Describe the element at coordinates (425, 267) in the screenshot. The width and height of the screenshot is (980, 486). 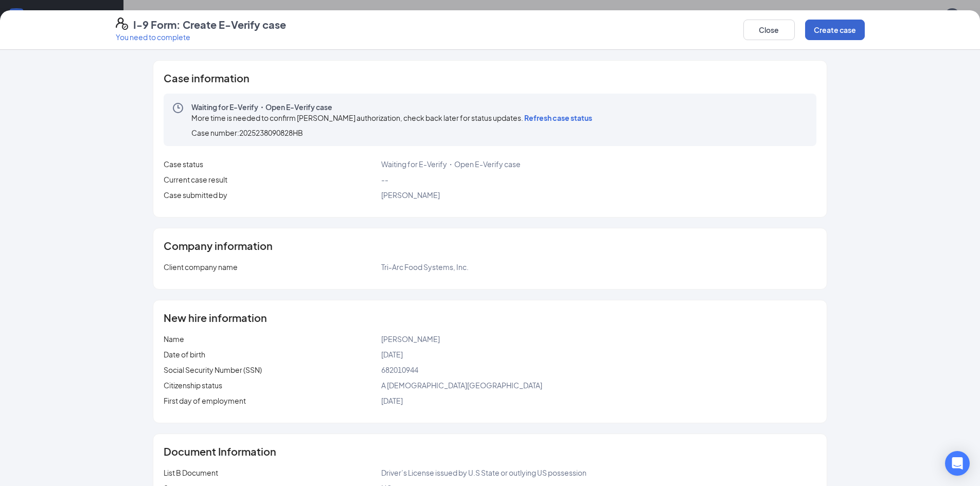
I see `span: Tri-Arc Food Systems, Inc.` at that location.